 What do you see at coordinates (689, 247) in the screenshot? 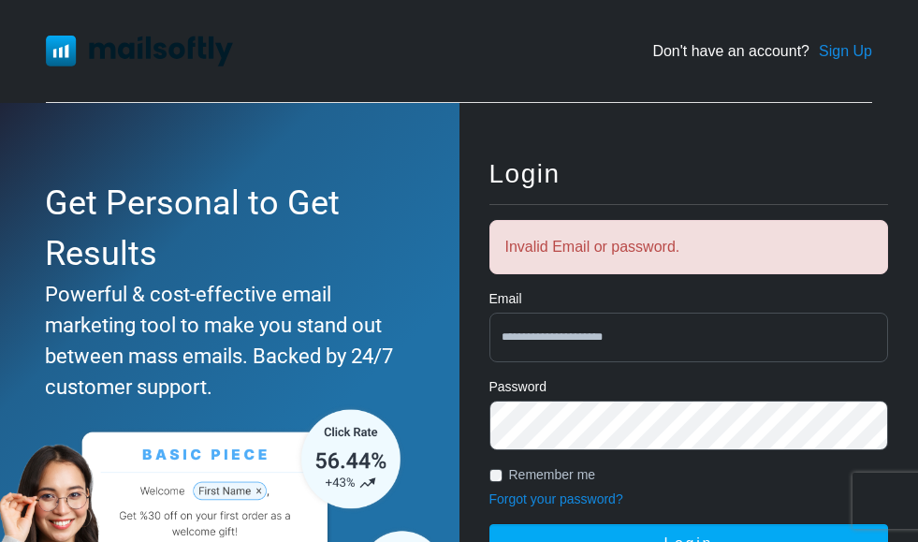
I see `div: Invalid Email or password.` at bounding box center [689, 247].